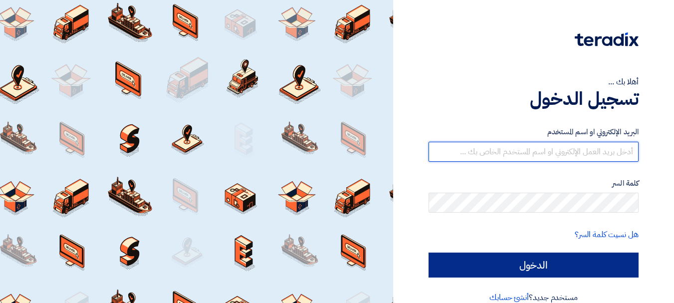 This screenshot has height=303, width=674. I want to click on label: كلمة السر, so click(533, 183).